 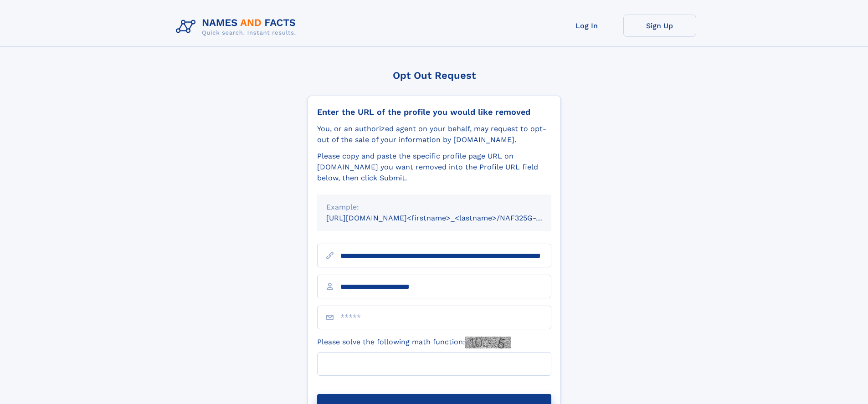 I want to click on a: Sign Up, so click(x=660, y=25).